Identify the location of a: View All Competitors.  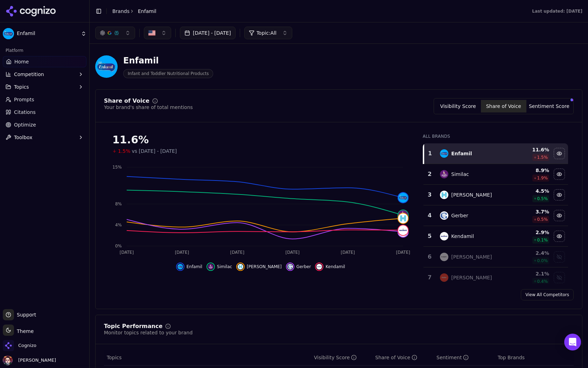
(547, 295).